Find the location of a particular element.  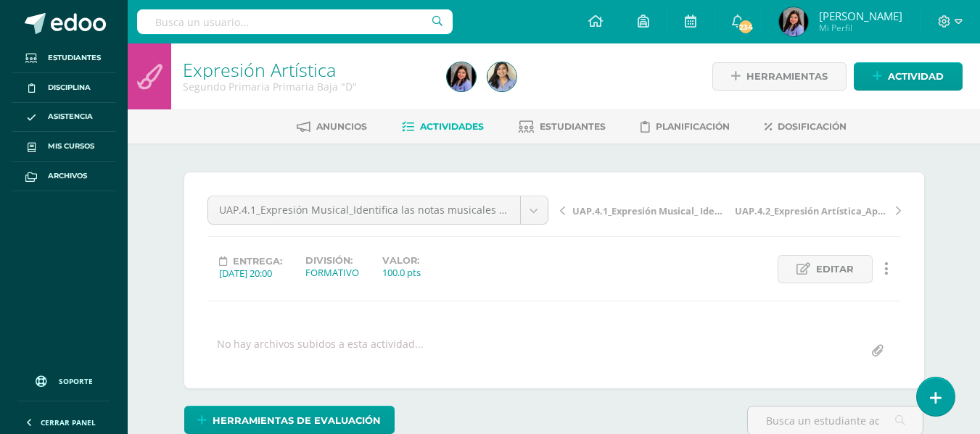

div: FORMATIVO is located at coordinates (332, 272).